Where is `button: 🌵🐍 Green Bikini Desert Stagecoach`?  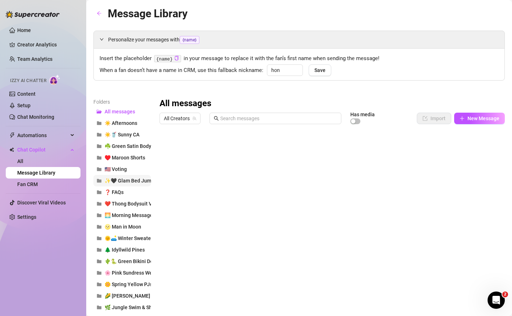 button: 🌵🐍 Green Bikini Desert Stagecoach is located at coordinates (122, 261).